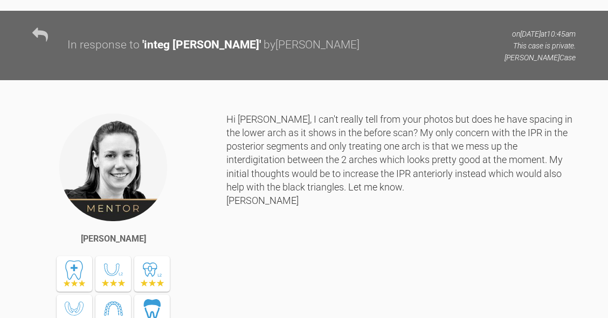 Image resolution: width=608 pixels, height=318 pixels. I want to click on img: Kelly Toft, so click(113, 168).